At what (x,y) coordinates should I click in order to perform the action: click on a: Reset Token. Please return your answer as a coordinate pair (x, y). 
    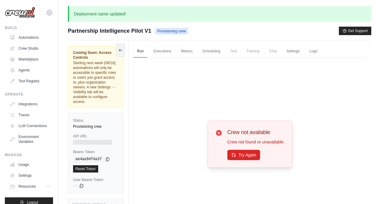
    Looking at the image, I should click on (86, 169).